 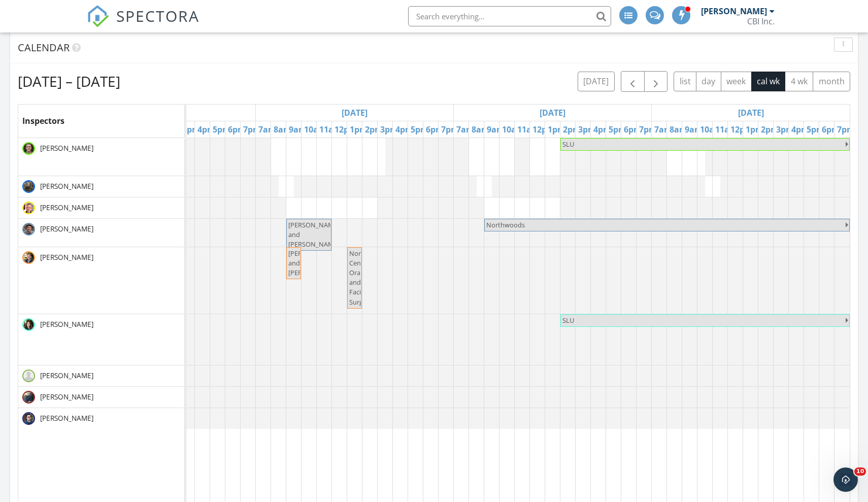 What do you see at coordinates (709, 81) in the screenshot?
I see `button: day` at bounding box center [709, 81].